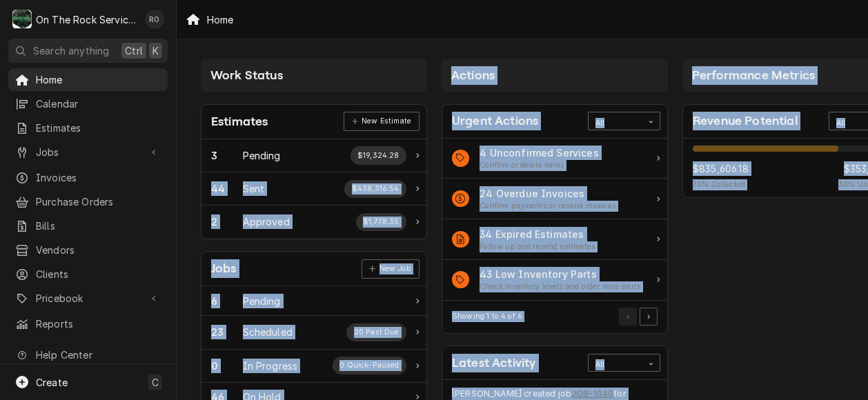 The image size is (868, 400). What do you see at coordinates (721, 185) in the screenshot?
I see `span: 70 % Collected` at bounding box center [721, 185].